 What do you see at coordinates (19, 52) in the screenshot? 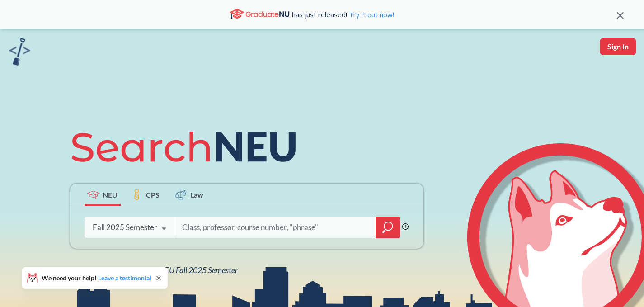
I see `img: sandbox logo` at bounding box center [19, 52].